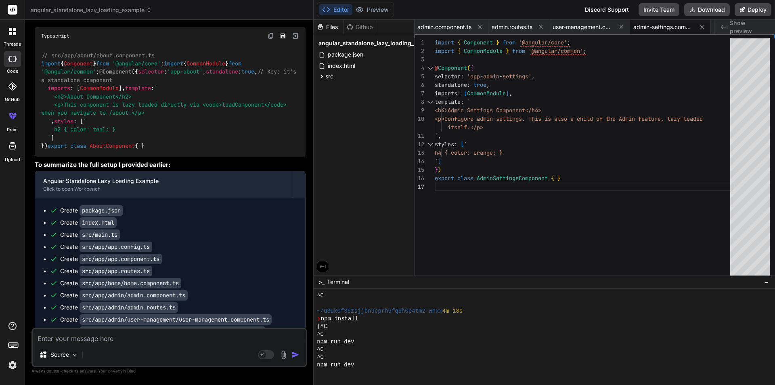  What do you see at coordinates (753, 10) in the screenshot?
I see `button: Deploy` at bounding box center [753, 10].